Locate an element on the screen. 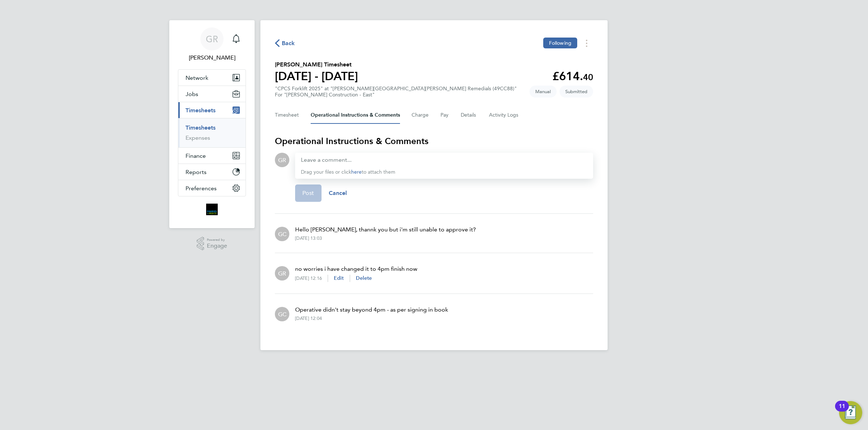  button: Cancel is located at coordinates (338, 194).